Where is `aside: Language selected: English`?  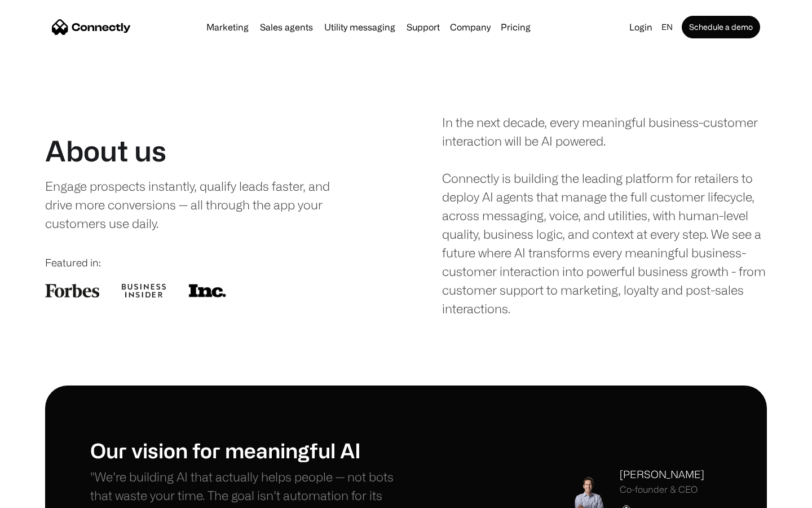
aside: Language selected: English is located at coordinates (40, 495).